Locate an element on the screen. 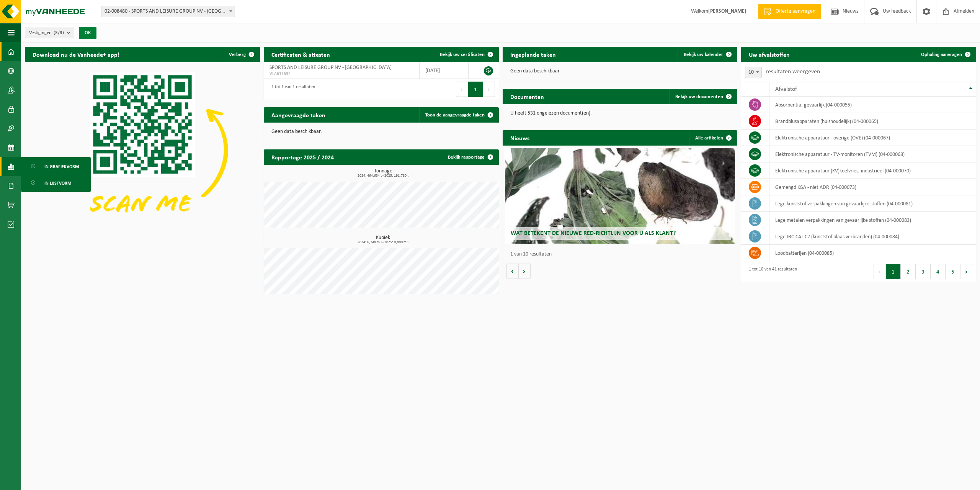  span: 2024: 6,740 m3 - 2025: 0,000 m3 is located at coordinates (384, 243).